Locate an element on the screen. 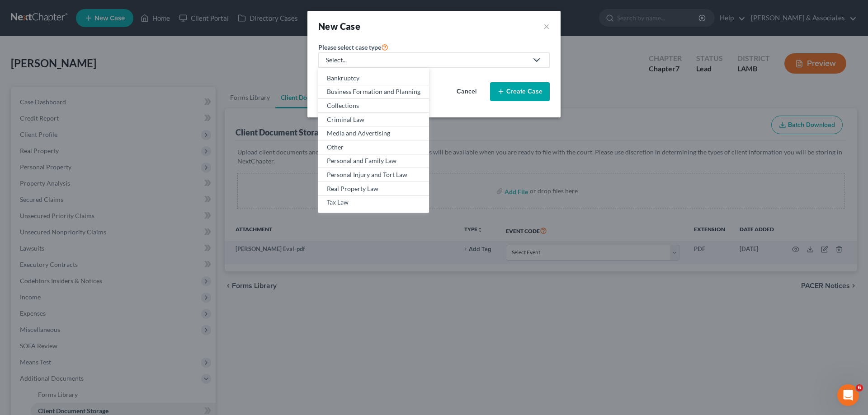 The width and height of the screenshot is (868, 415). a: Bankruptcy is located at coordinates (374, 78).